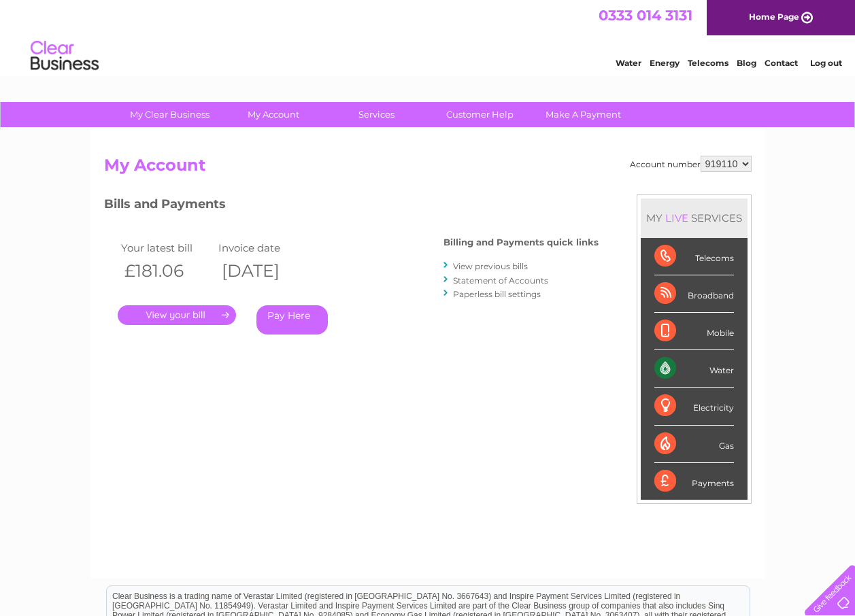  I want to click on div: Mobile, so click(693, 331).